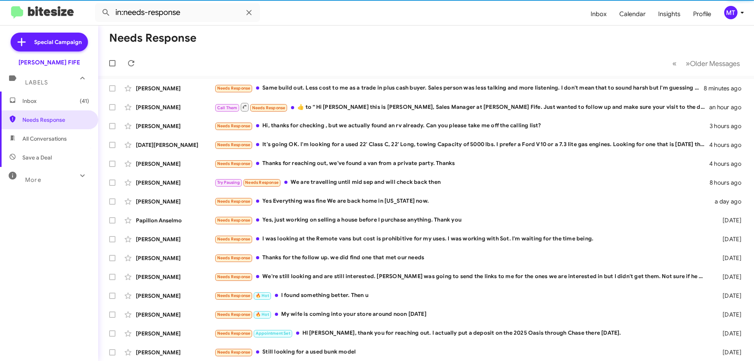 The width and height of the screenshot is (754, 361). I want to click on span: Profile, so click(702, 14).